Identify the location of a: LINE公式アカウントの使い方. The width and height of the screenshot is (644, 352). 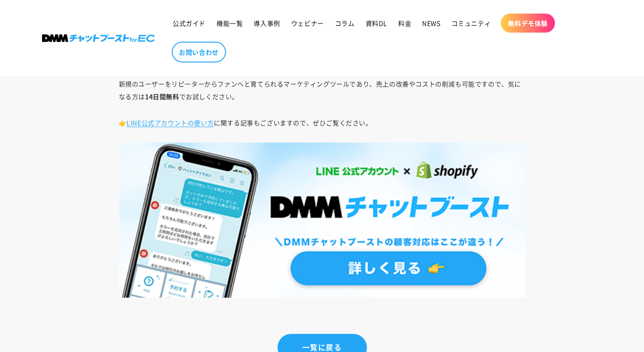
(170, 123).